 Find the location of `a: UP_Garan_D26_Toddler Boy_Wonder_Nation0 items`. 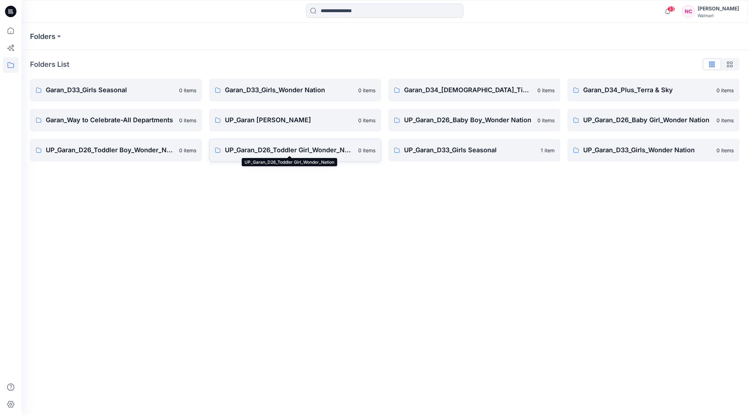

a: UP_Garan_D26_Toddler Boy_Wonder_Nation0 items is located at coordinates (116, 150).